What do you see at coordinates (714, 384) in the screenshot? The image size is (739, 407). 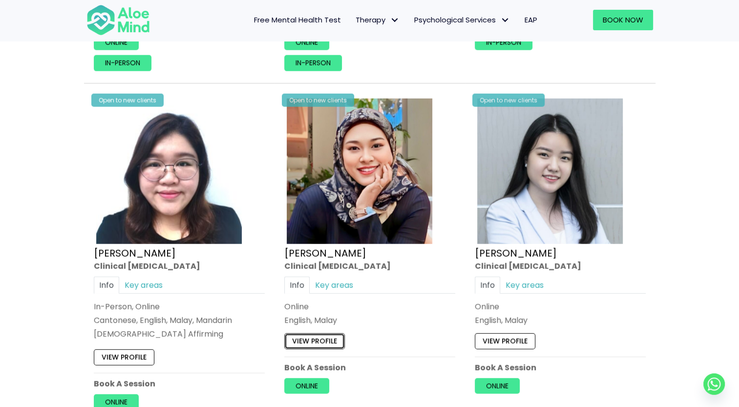 I see `a: Whatsapp` at bounding box center [714, 384].